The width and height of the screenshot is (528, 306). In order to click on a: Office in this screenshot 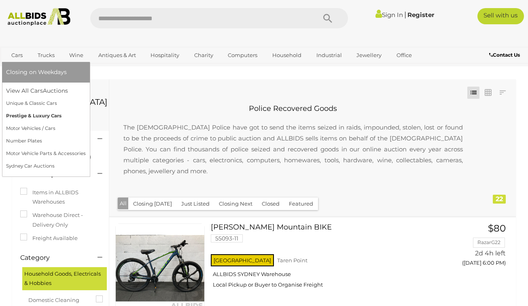, I will do `click(404, 55)`.